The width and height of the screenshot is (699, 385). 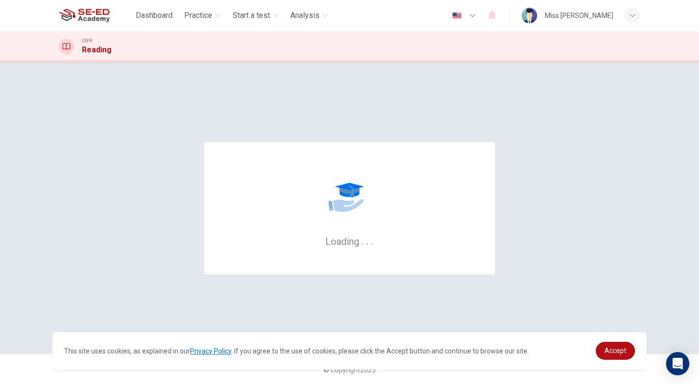 I want to click on span: Dashboard, so click(x=154, y=16).